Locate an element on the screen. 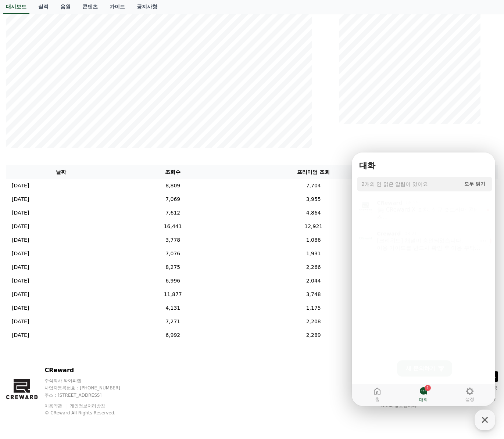 The width and height of the screenshot is (504, 439). span: 모두 읽기 is located at coordinates (123, 31).